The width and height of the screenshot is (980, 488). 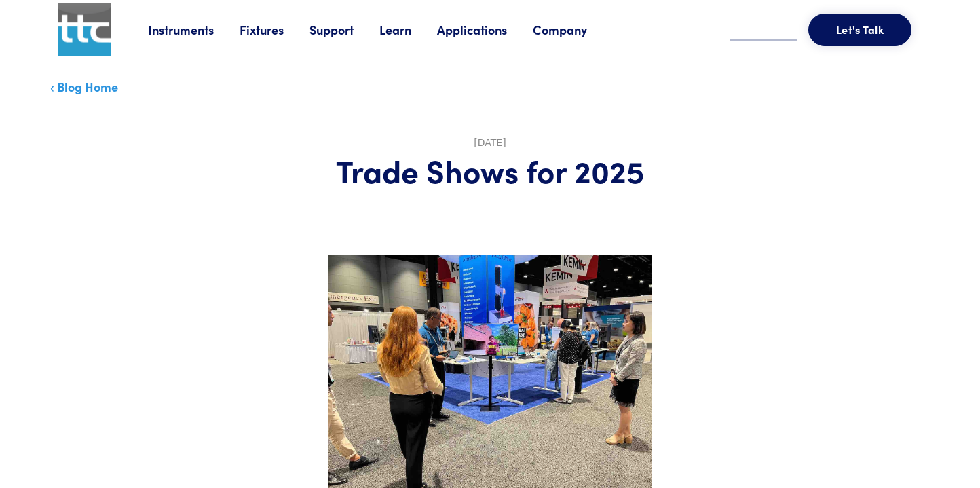 I want to click on h1: Trade Shows for 2025, so click(x=490, y=170).